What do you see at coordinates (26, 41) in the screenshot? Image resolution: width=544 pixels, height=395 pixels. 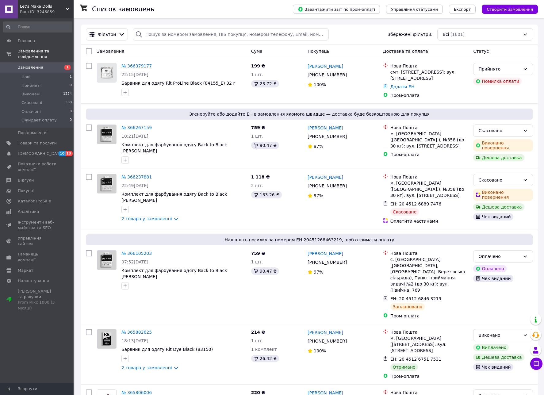 I see `span: Головна` at bounding box center [26, 41].